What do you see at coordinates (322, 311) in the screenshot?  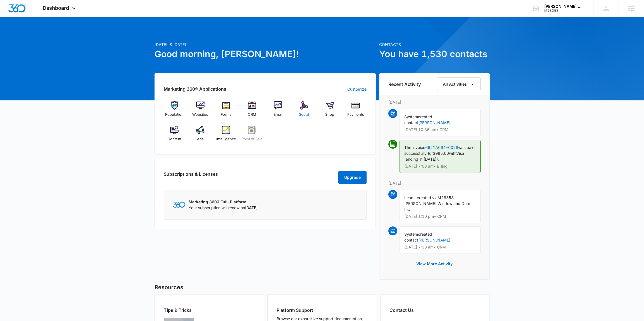 I see `h2: Platform Support` at bounding box center [322, 311].